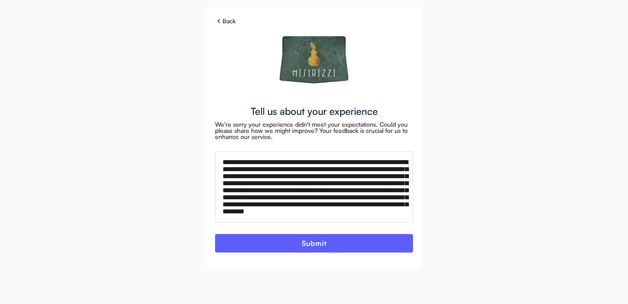 This screenshot has height=304, width=628. Describe the element at coordinates (314, 60) in the screenshot. I see `img: Misirizzi.png` at that location.